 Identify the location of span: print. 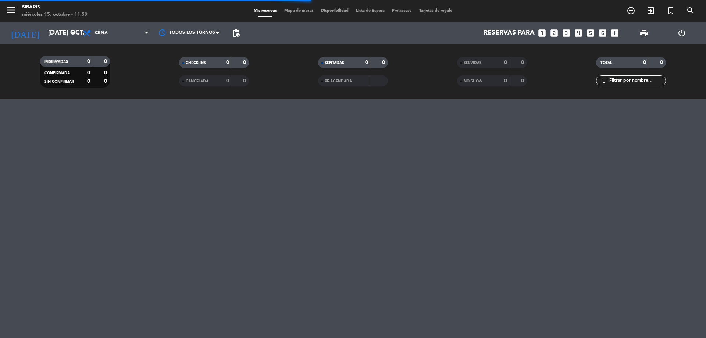
(644, 33).